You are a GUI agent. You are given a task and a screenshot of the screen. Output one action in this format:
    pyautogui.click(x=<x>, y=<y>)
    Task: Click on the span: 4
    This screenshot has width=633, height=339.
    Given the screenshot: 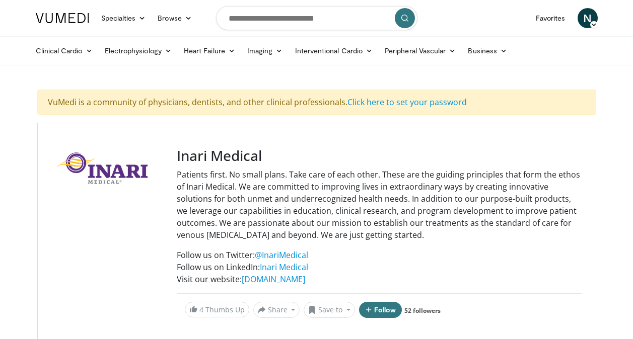 What is the action you would take?
    pyautogui.click(x=201, y=310)
    